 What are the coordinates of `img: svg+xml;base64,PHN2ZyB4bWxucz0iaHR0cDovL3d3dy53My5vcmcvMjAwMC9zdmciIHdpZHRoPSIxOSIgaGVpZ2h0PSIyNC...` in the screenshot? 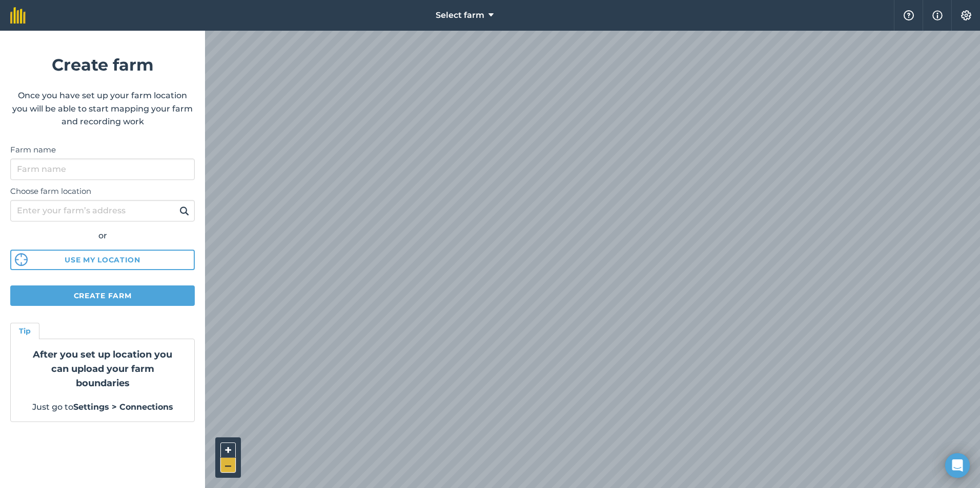 It's located at (184, 211).